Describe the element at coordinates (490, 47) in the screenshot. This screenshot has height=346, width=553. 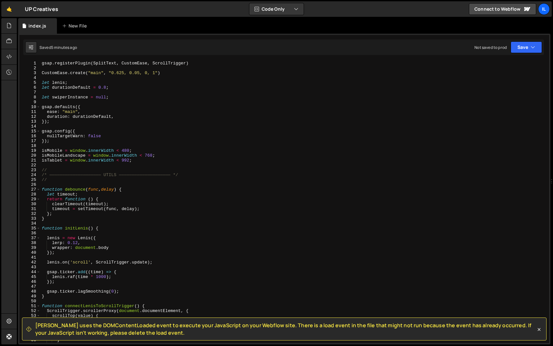
I see `div: Not saved to prod` at that location.